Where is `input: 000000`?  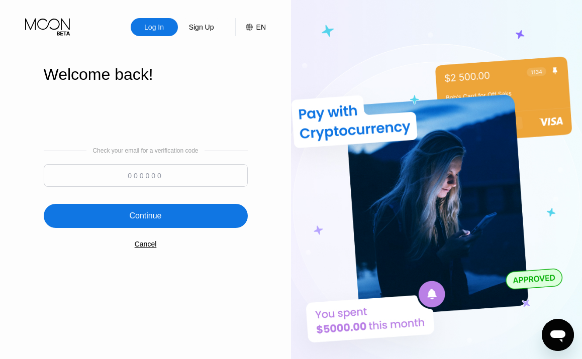
input: 000000 is located at coordinates (146, 175).